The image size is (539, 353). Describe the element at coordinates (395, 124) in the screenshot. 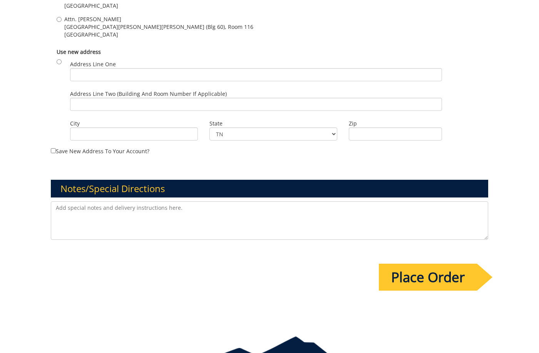

I see `label: Zip` at that location.